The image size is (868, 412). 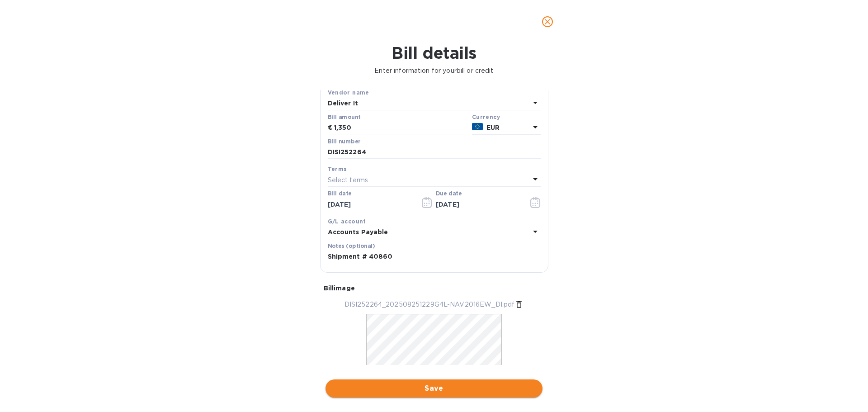 What do you see at coordinates (401, 128) in the screenshot?
I see `input: € Enter bill amount` at bounding box center [401, 128].